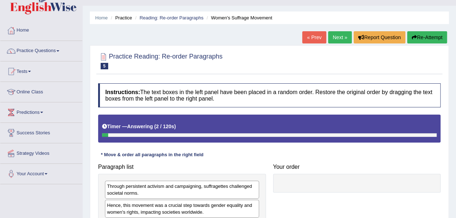 This screenshot has height=218, width=456. What do you see at coordinates (182, 167) in the screenshot?
I see `h4: Paragraph list` at bounding box center [182, 167].